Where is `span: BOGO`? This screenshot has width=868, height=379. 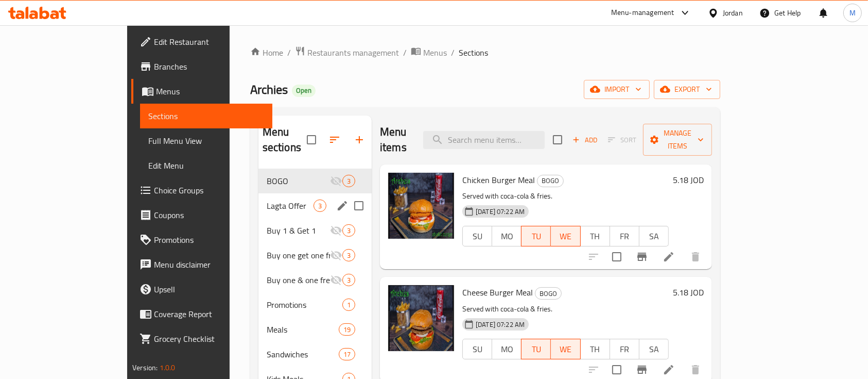 span: BOGO is located at coordinates (548, 294).